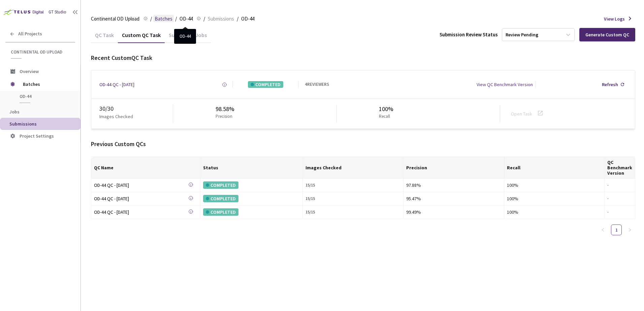 The image size is (644, 311). What do you see at coordinates (522, 35) in the screenshot?
I see `div: Review Pending` at bounding box center [522, 35].